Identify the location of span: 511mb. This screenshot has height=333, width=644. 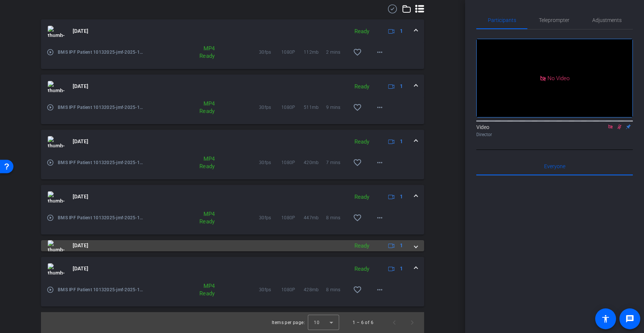
(315, 107).